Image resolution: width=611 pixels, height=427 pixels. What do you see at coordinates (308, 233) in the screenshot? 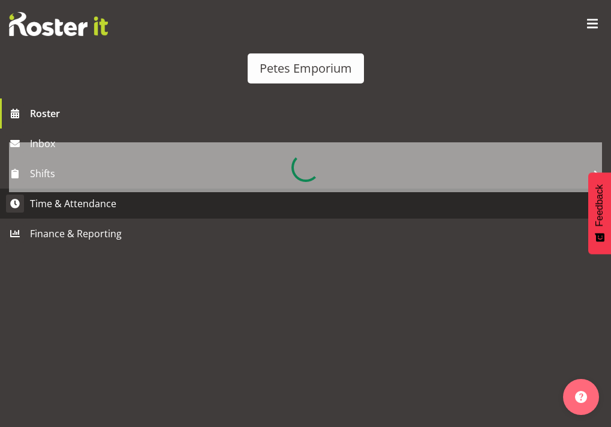
I see `span: Finance & Reporting` at bounding box center [308, 233].